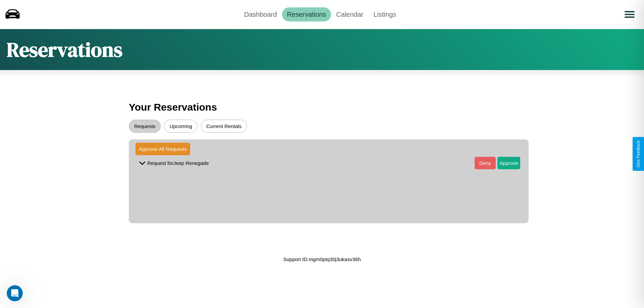 The image size is (644, 308). What do you see at coordinates (163, 149) in the screenshot?
I see `button: Approve All Requests` at bounding box center [163, 149].